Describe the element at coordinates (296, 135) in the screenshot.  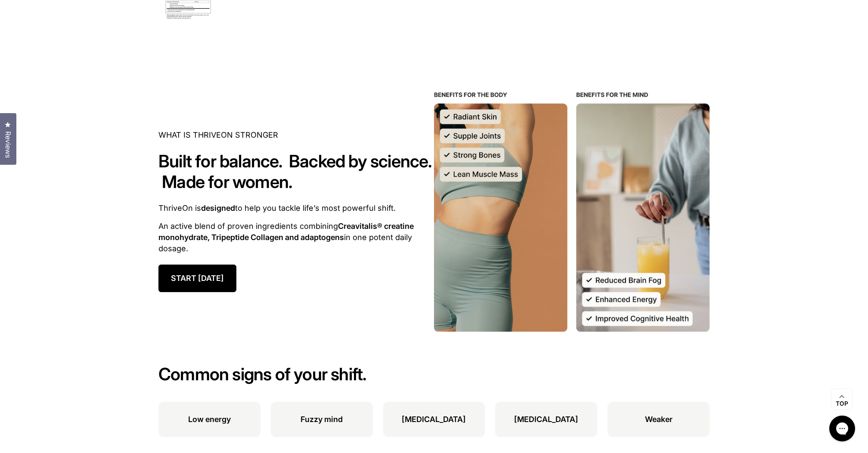
I see `p: WHAT IS THRIVEON STRONGER` at that location.